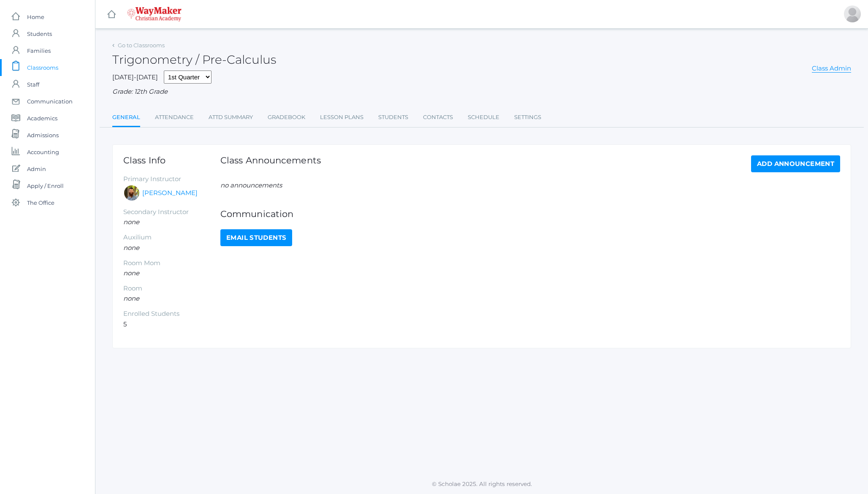 The width and height of the screenshot is (868, 494). I want to click on h5: Enrolled Students, so click(172, 313).